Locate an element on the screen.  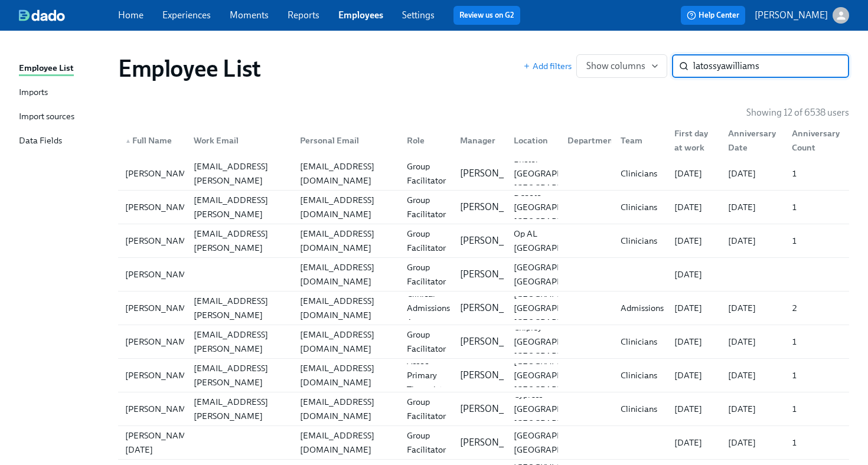
span: Help Center is located at coordinates (712, 16).